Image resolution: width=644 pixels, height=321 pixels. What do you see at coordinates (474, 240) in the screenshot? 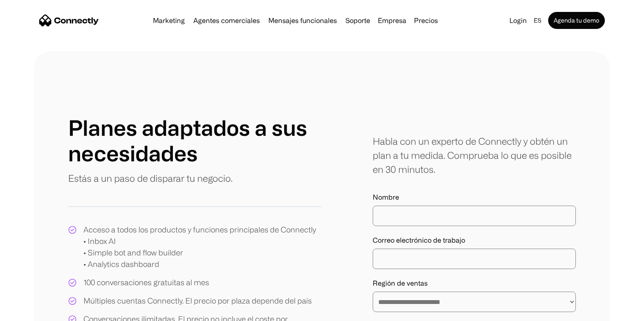
I see `label: Correo electrónico de trabajo` at bounding box center [474, 240].